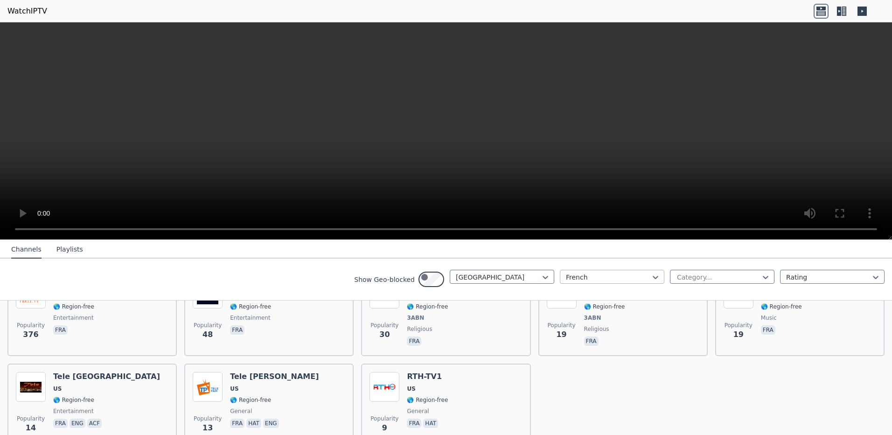 The image size is (892, 435). Describe the element at coordinates (384, 387) in the screenshot. I see `img: RTH-TV1` at that location.